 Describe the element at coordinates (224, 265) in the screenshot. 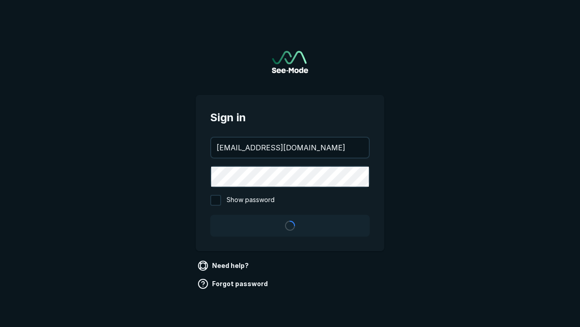

I see `a: Need help?` at that location.